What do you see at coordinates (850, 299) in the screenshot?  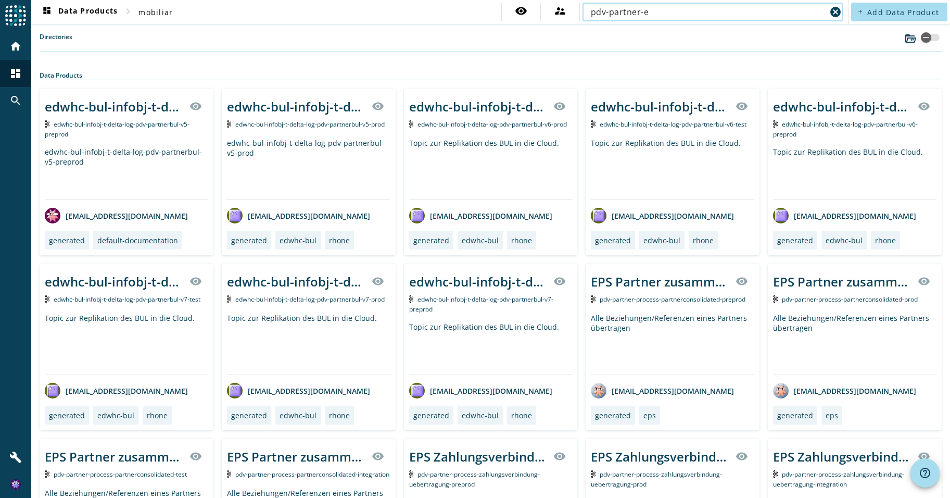 I see `span: Kafka Topic: pdv-partner-process-partnerconsolidated-prod` at bounding box center [850, 299].